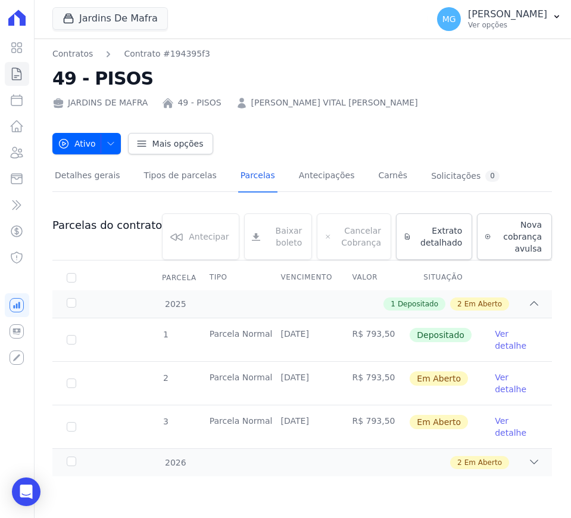  What do you see at coordinates (445, 278) in the screenshot?
I see `th: Situação` at bounding box center [445, 278].